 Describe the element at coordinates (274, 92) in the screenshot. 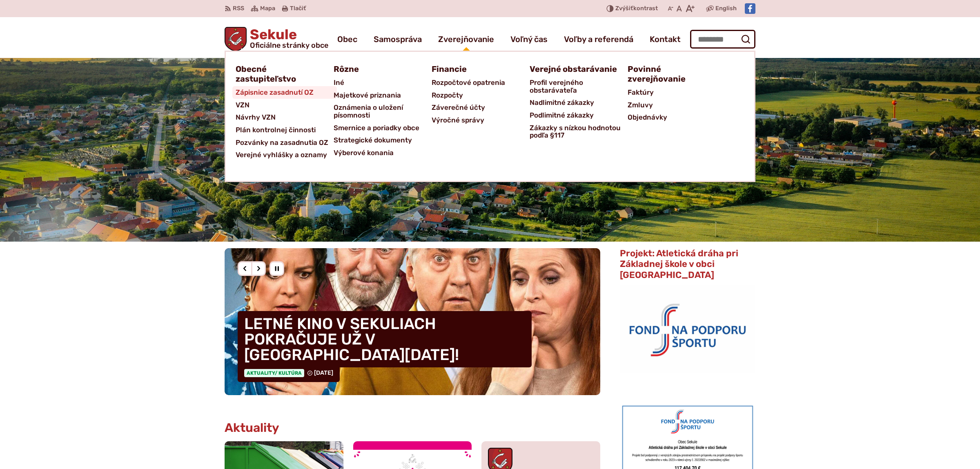

I see `span: Zápisnice zasadnutí OZ` at that location.